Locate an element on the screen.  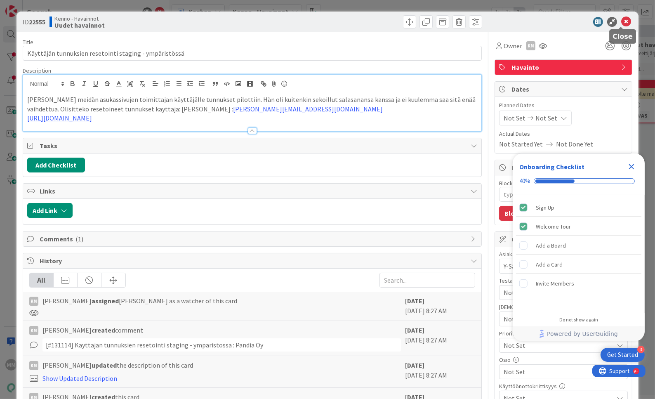
div: Welcome Tour is complete. is located at coordinates (578, 226).